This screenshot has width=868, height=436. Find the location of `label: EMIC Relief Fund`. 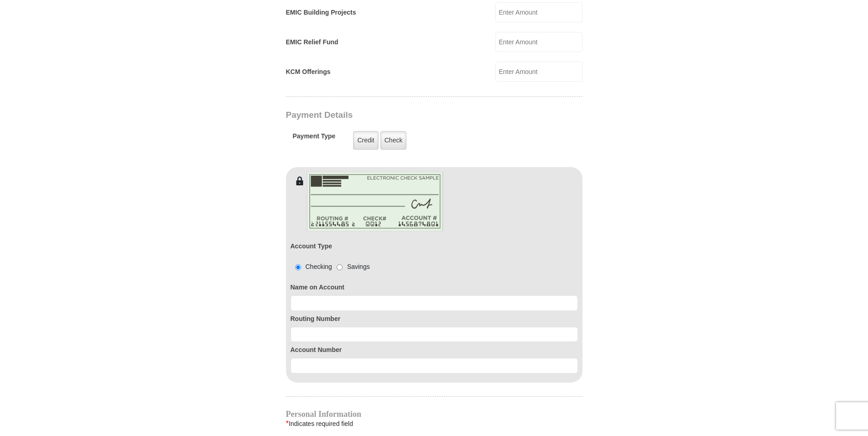

label: EMIC Relief Fund is located at coordinates (312, 42).